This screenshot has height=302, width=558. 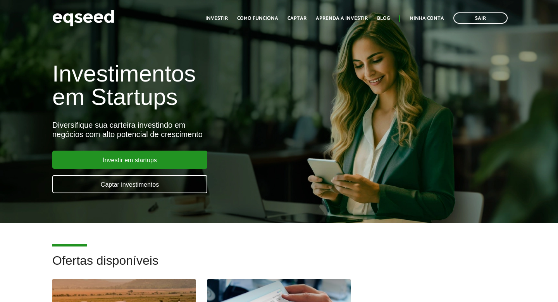 What do you see at coordinates (297, 18) in the screenshot?
I see `a: Captar` at bounding box center [297, 18].